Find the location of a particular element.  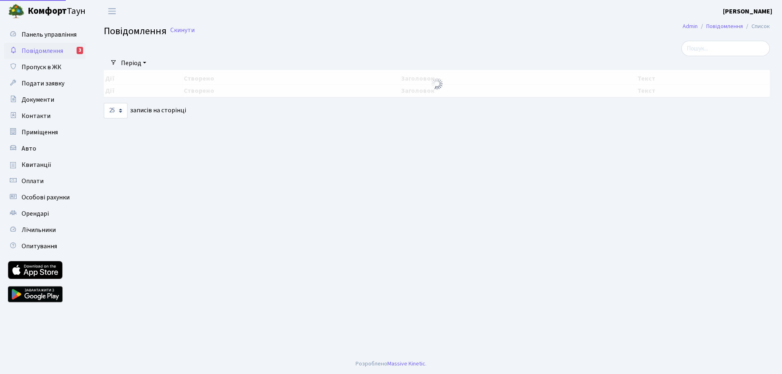

a: Admin is located at coordinates (690, 26).